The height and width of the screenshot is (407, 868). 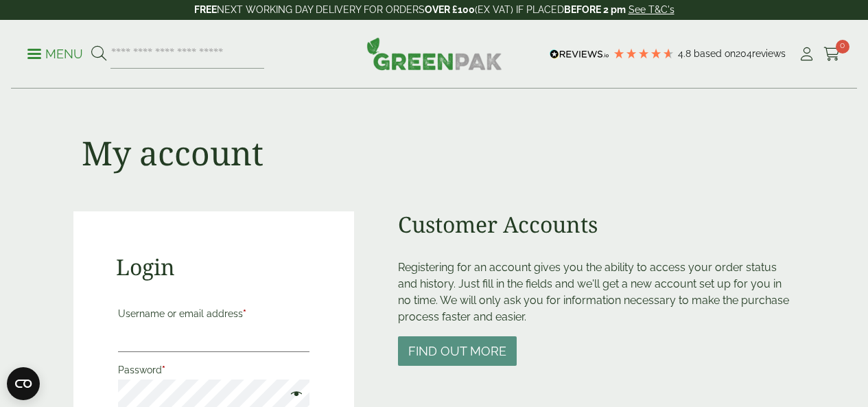 What do you see at coordinates (172, 153) in the screenshot?
I see `h1: My account` at bounding box center [172, 153].